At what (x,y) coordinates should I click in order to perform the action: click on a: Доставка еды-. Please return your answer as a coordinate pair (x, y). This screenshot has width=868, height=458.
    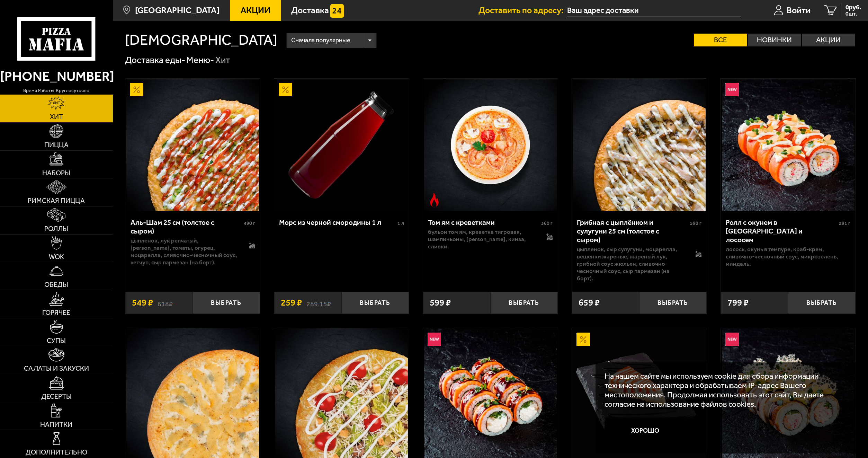
    Looking at the image, I should click on (155, 60).